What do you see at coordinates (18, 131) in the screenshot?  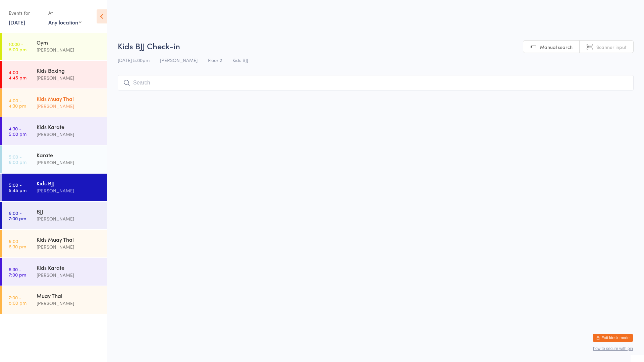 I see `time: 4:30 - 5:00 pm` at bounding box center [18, 131].